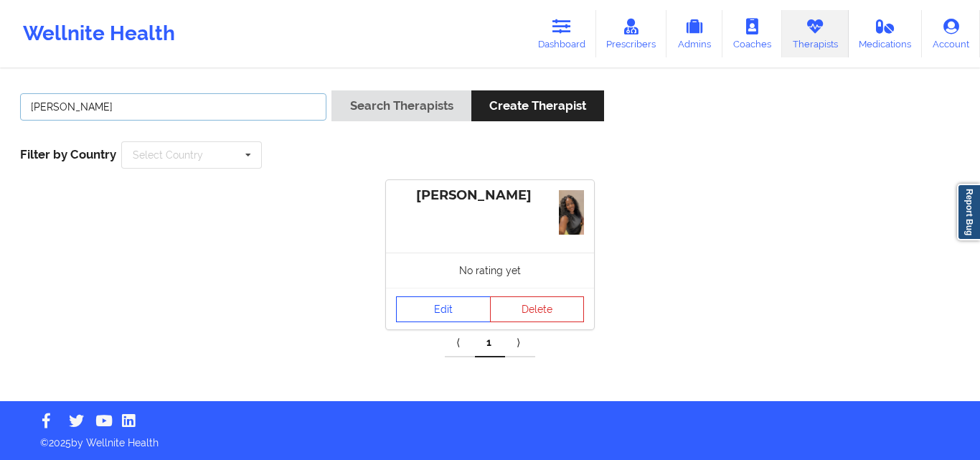 This screenshot has height=460, width=980. Describe the element at coordinates (173, 107) in the screenshot. I see `input: Search Keywords` at that location.